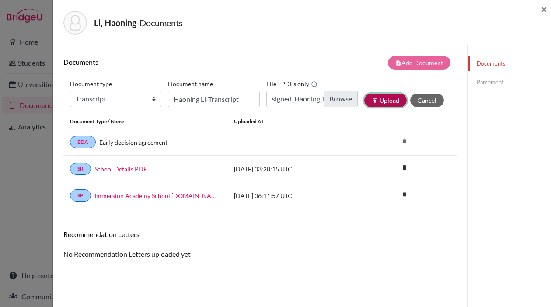  I want to click on i: note_add, so click(398, 63).